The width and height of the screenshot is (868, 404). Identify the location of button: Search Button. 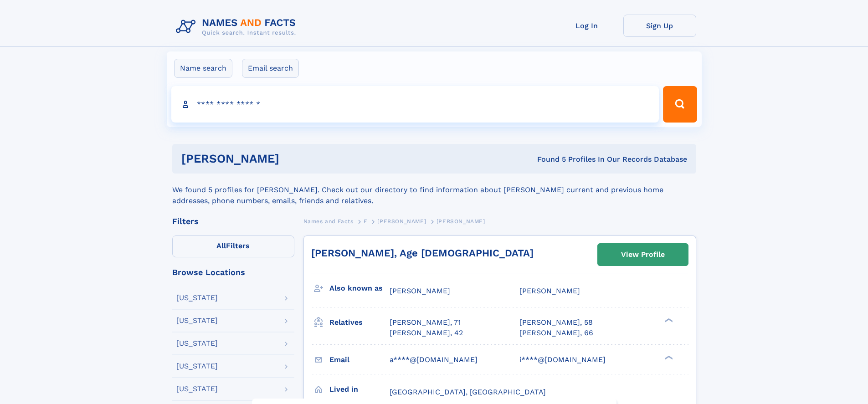
(679, 104).